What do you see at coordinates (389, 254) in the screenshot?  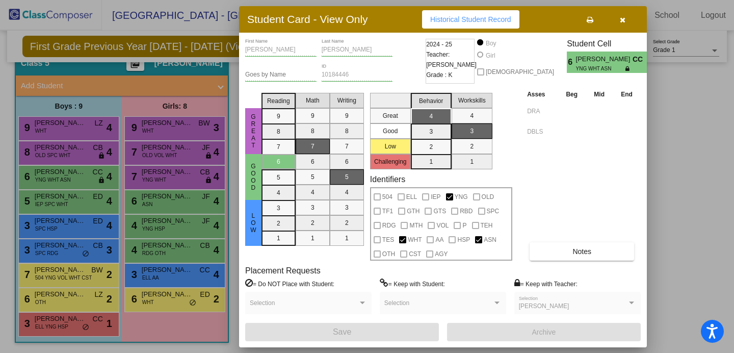 I see `span: OTH` at bounding box center [389, 254].